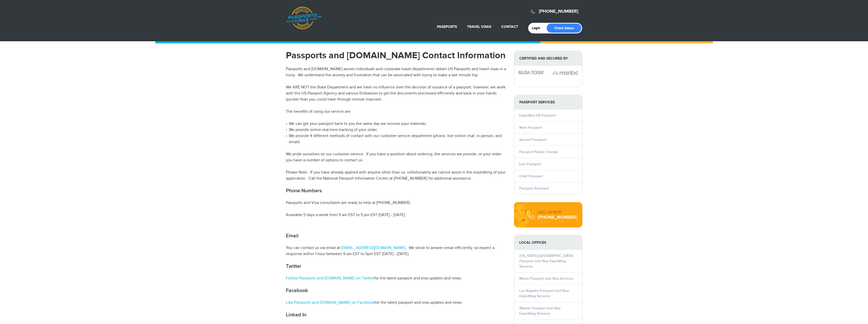 The image size is (868, 324). I want to click on a: Passport Name Change, so click(538, 152).